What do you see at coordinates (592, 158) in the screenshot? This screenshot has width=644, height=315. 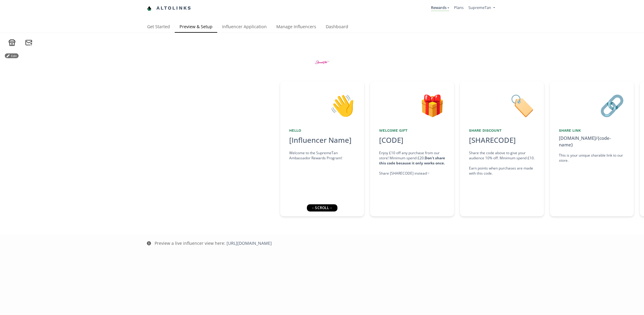 I see `div: This is your unique sharable link to our store.` at bounding box center [592, 158].